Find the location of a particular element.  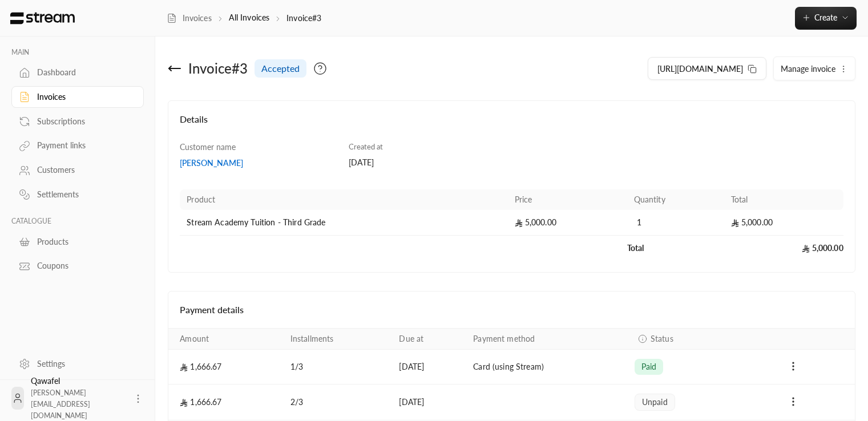

nav: breadcrumb is located at coordinates (244, 18).